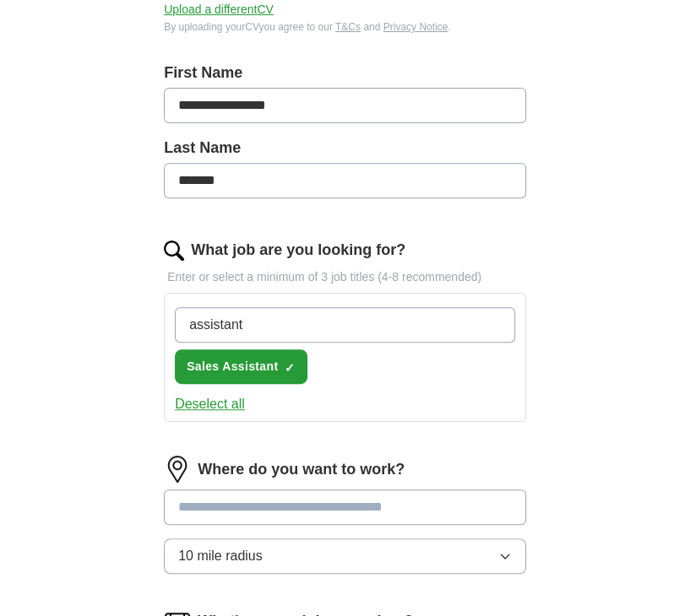 Image resolution: width=690 pixels, height=616 pixels. Describe the element at coordinates (241, 366) in the screenshot. I see `button: Sales Assistant✓` at that location.